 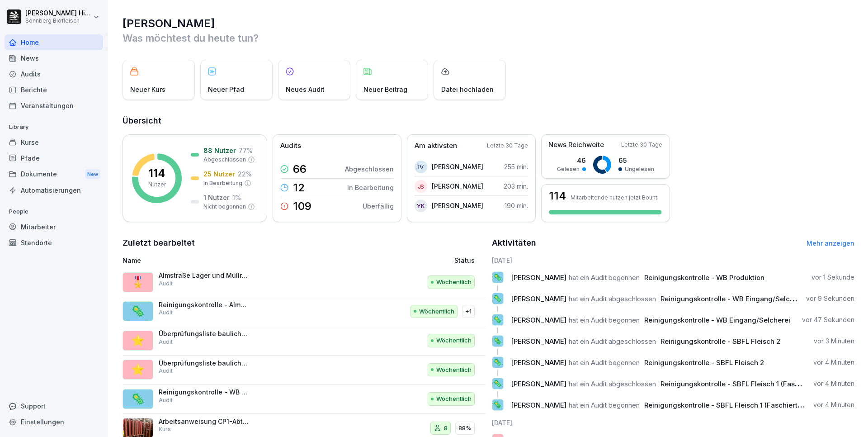 I want to click on p: Neuer Beitrag, so click(x=385, y=89).